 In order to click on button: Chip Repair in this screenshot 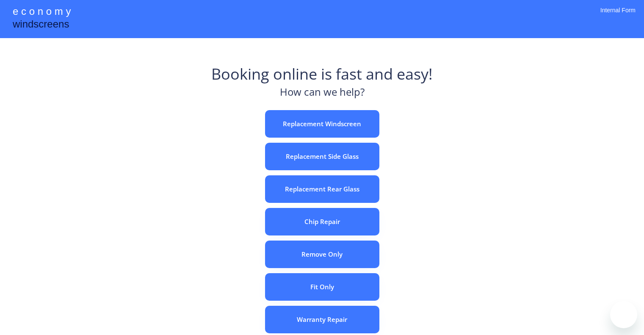, I will do `click(322, 222)`.